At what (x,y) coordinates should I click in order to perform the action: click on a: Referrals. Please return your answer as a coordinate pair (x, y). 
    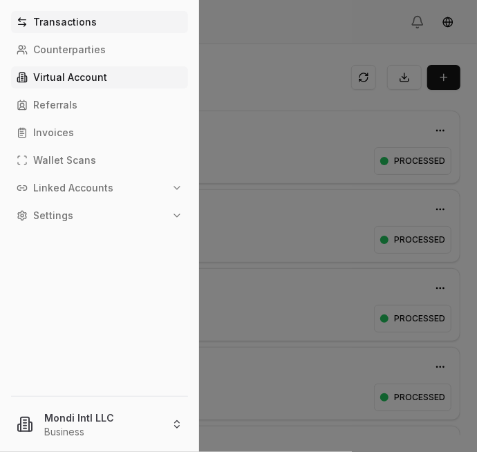
    Looking at the image, I should click on (99, 105).